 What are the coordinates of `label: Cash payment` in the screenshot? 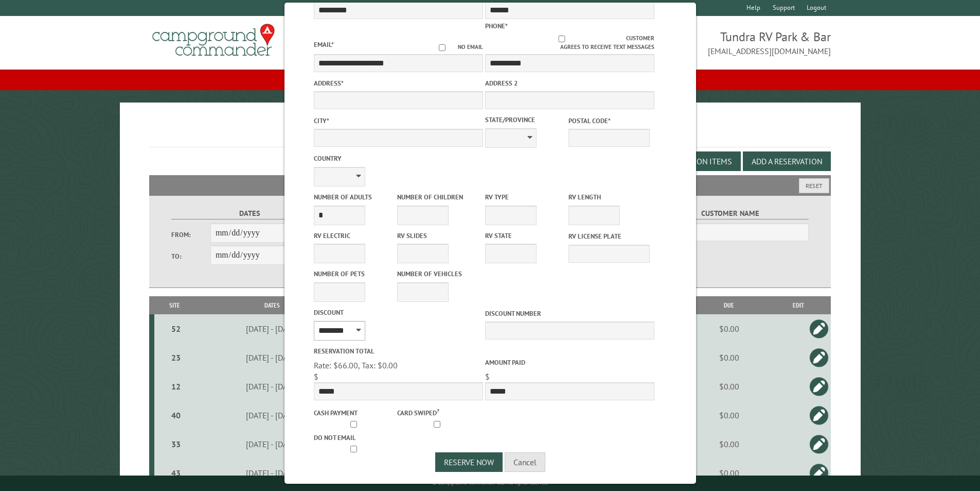 It's located at (354, 413).